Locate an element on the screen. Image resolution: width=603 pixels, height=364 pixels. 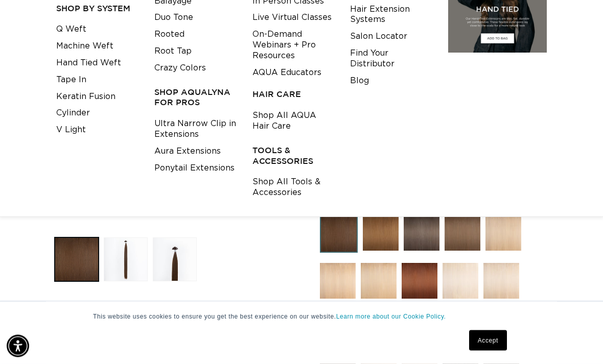
a: Live Virtual Classes is located at coordinates (292, 18).